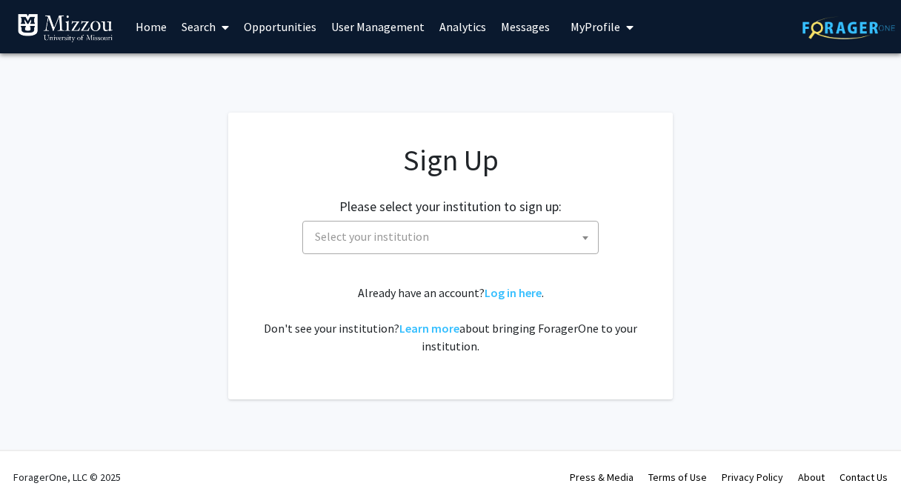  What do you see at coordinates (863, 477) in the screenshot?
I see `a: Contact Us` at bounding box center [863, 477].